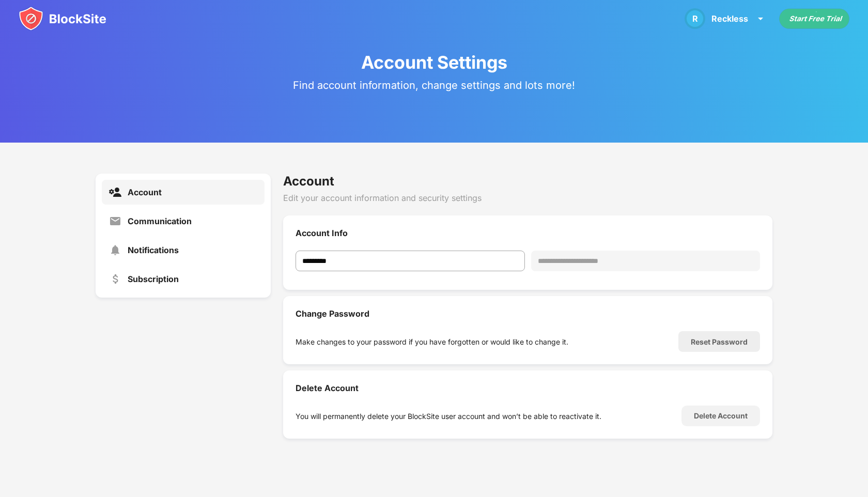 The image size is (868, 497). I want to click on img: settings-account-active.svg, so click(115, 192).